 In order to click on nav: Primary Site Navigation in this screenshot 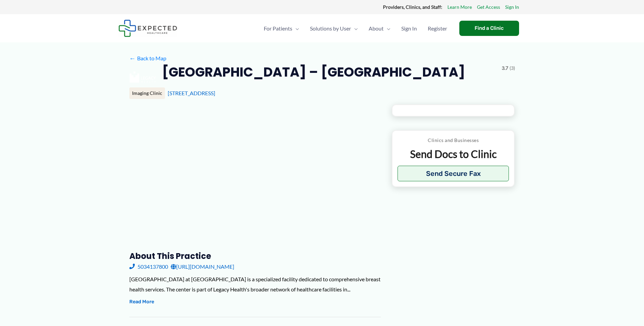, I will do `click(355, 28)`.